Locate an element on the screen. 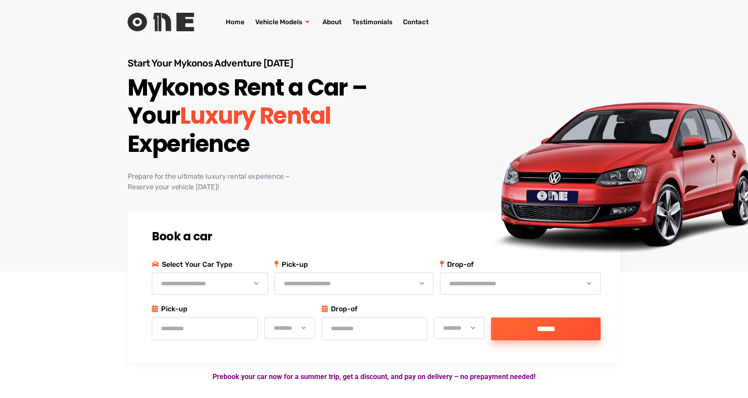 This screenshot has width=748, height=398. p: Select Your Car Type is located at coordinates (210, 265).